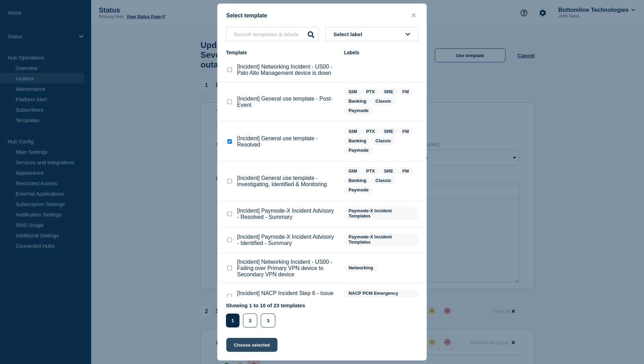 The width and height of the screenshot is (644, 364). I want to click on p: [Incident] General use template - Post-Event, so click(287, 102).